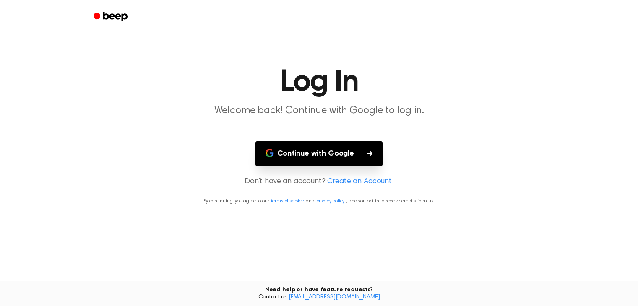 The width and height of the screenshot is (638, 306). Describe the element at coordinates (319, 298) in the screenshot. I see `span: Contact us` at that location.